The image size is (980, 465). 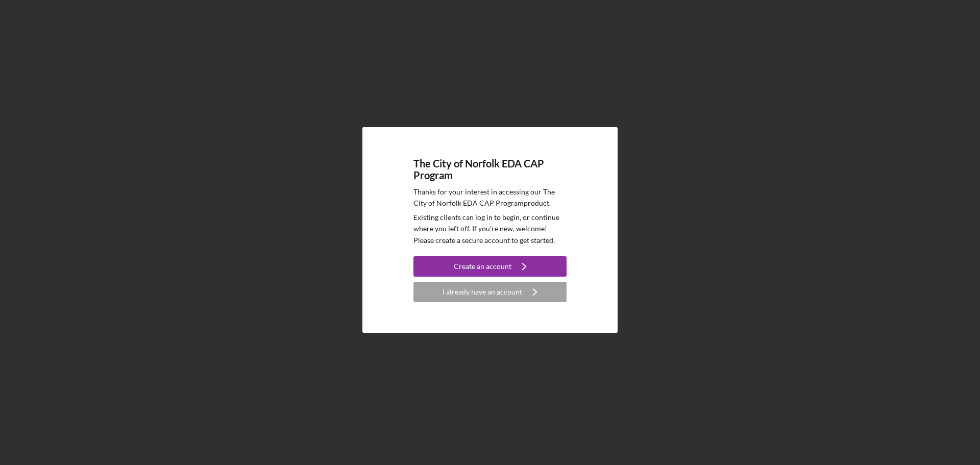 What do you see at coordinates (483, 266) in the screenshot?
I see `div: Create an account` at bounding box center [483, 266].